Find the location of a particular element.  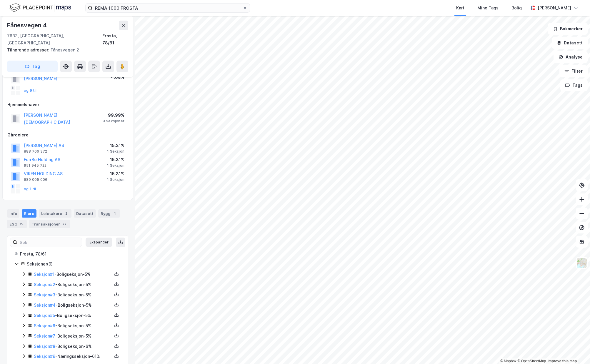

div: ESG is located at coordinates (17, 224).